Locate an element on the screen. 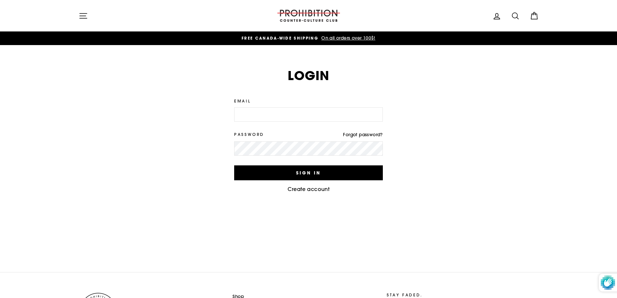  a: Forgot password? is located at coordinates (363, 134).